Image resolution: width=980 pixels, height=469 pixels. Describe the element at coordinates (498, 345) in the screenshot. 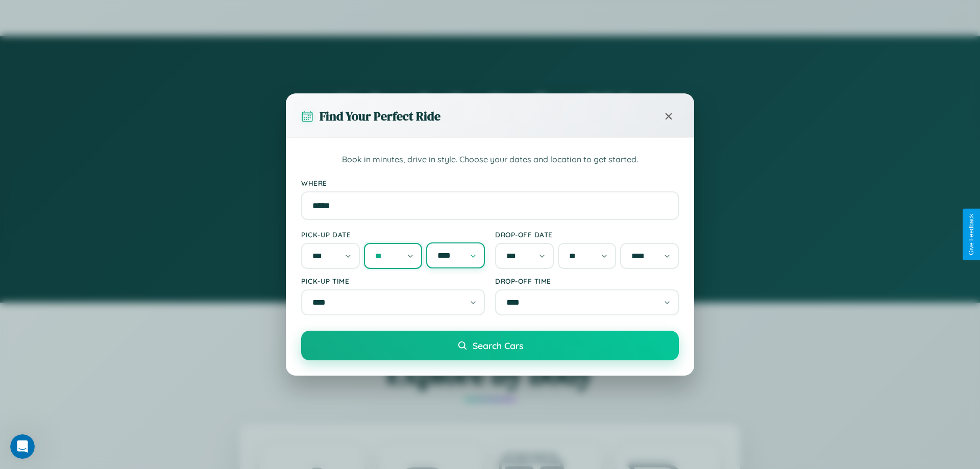

I see `span: Search Cars` at that location.